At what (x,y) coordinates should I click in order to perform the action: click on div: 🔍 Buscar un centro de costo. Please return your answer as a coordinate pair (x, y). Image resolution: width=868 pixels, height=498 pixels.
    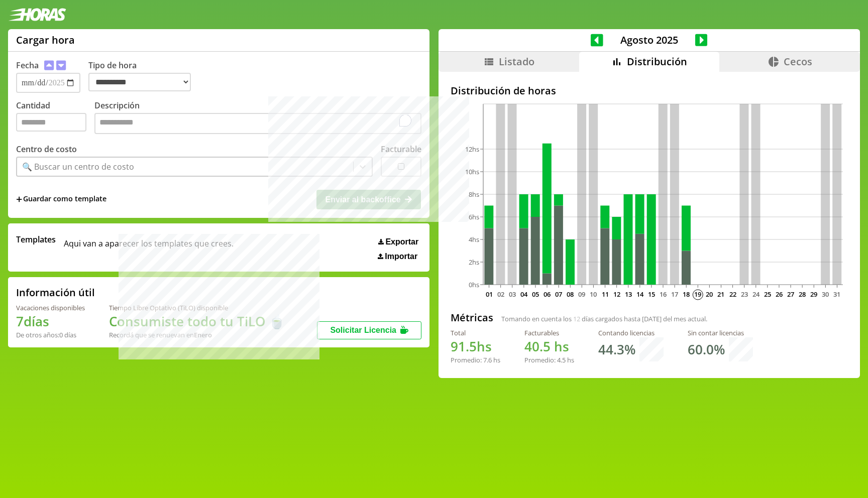
    Looking at the image, I should click on (78, 167).